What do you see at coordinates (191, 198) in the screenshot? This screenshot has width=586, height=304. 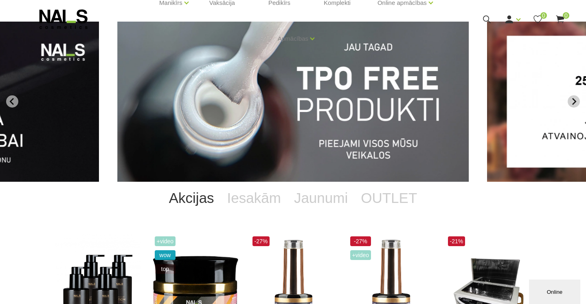 I see `a: Akcijas` at bounding box center [191, 198].